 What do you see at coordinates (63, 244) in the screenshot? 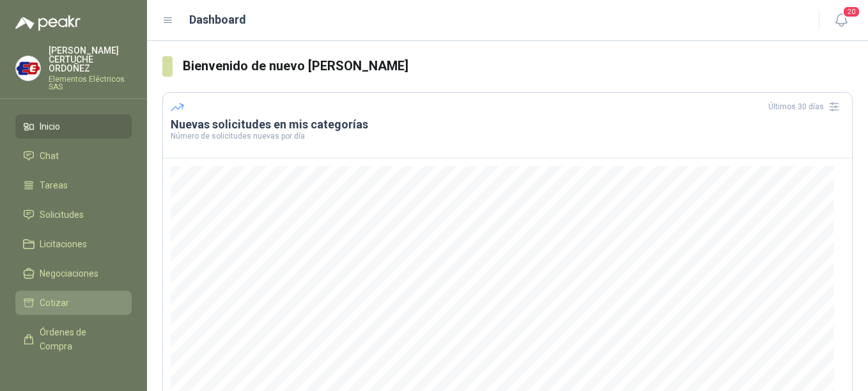
I see `span: Licitaciones` at bounding box center [63, 244].